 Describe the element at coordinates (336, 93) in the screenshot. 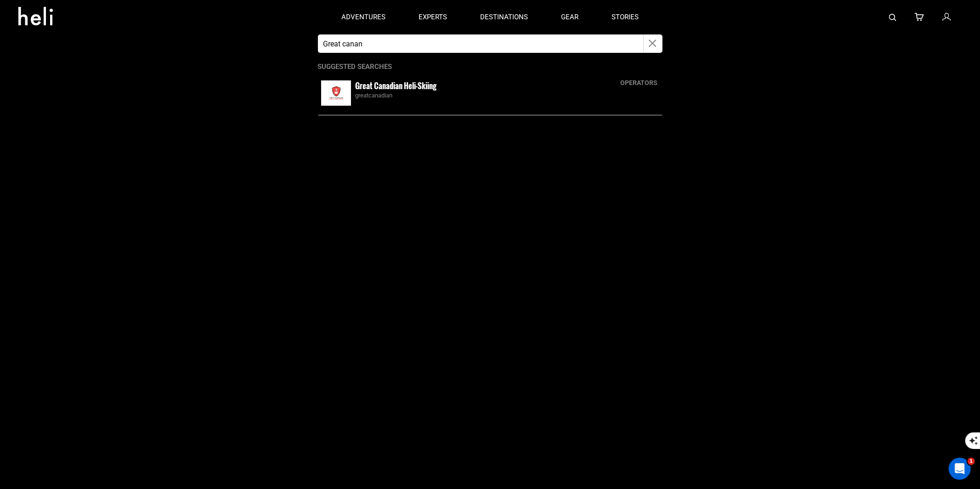

I see `img: images` at that location.